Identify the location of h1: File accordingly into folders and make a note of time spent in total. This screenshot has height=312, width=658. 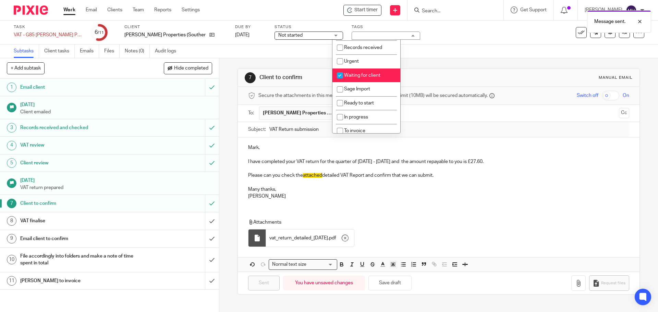
(80, 260).